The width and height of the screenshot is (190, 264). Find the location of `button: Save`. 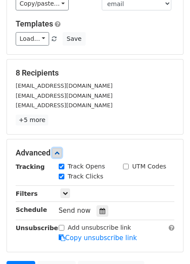

button: Save is located at coordinates (74, 39).